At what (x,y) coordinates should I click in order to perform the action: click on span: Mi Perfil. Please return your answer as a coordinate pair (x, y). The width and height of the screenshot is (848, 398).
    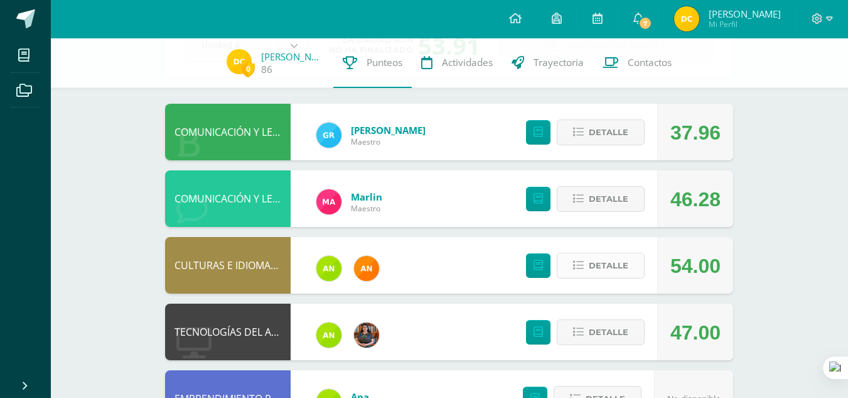
    Looking at the image, I should click on (745, 24).